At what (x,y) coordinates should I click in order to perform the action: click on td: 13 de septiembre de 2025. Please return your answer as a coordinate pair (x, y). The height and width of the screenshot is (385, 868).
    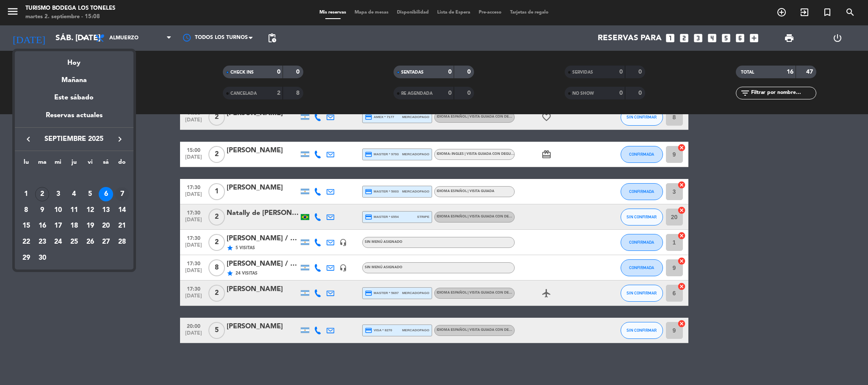
    Looking at the image, I should click on (106, 210).